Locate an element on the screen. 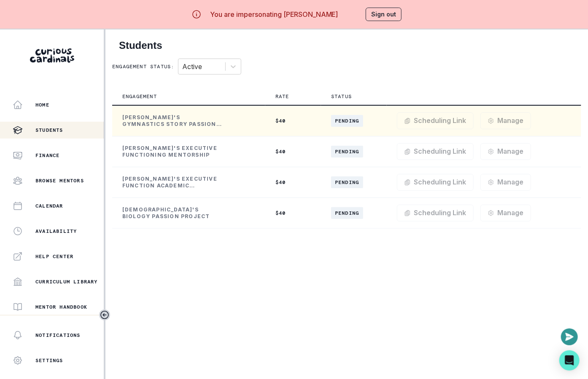 The height and width of the screenshot is (379, 588). p: Status is located at coordinates (341, 96).